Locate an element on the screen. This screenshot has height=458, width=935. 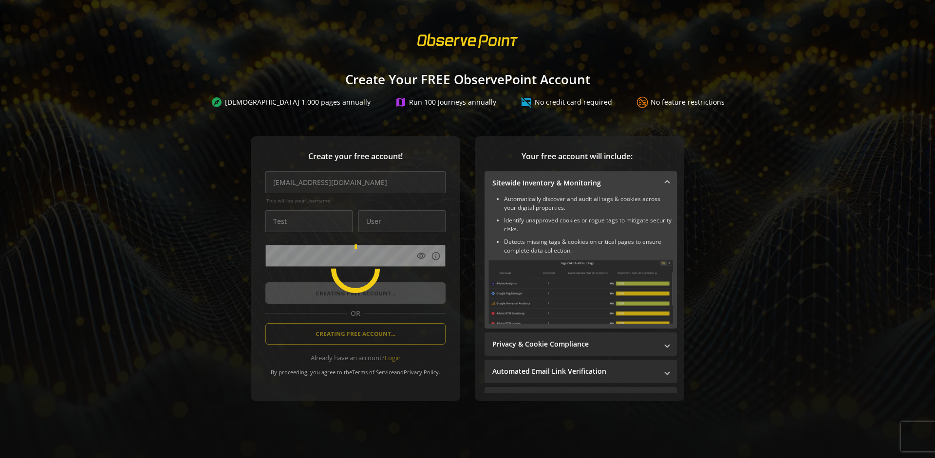
span: Your free account will include: is located at coordinates (577, 156).